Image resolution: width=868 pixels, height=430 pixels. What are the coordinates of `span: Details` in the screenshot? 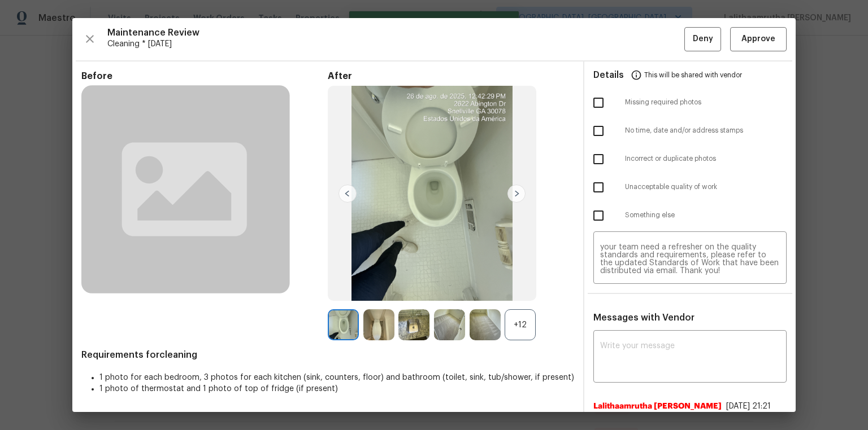 It's located at (609, 75).